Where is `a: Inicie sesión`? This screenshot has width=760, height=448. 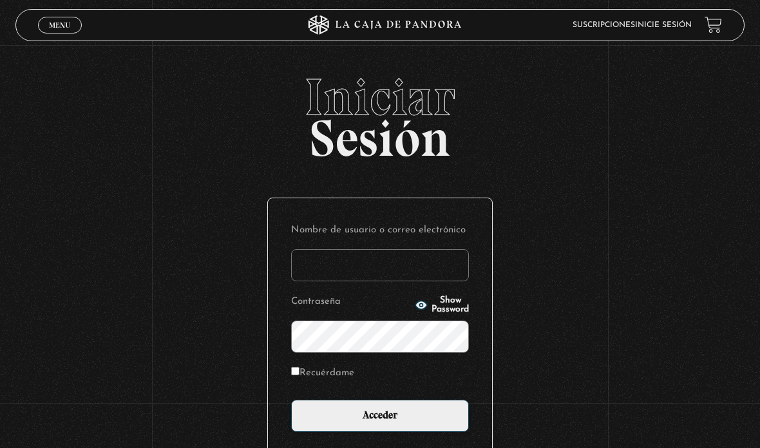
a: Inicie sesión is located at coordinates (664, 25).